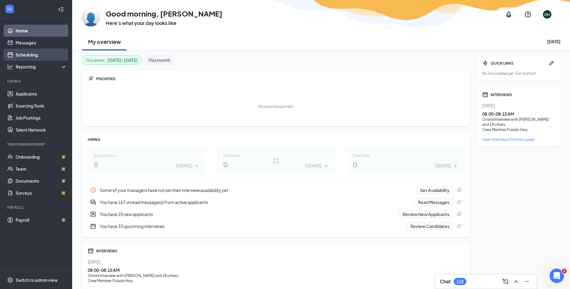 This screenshot has width=570, height=289. Describe the element at coordinates (519, 140) in the screenshot. I see `div: View interviews from this week` at that location.